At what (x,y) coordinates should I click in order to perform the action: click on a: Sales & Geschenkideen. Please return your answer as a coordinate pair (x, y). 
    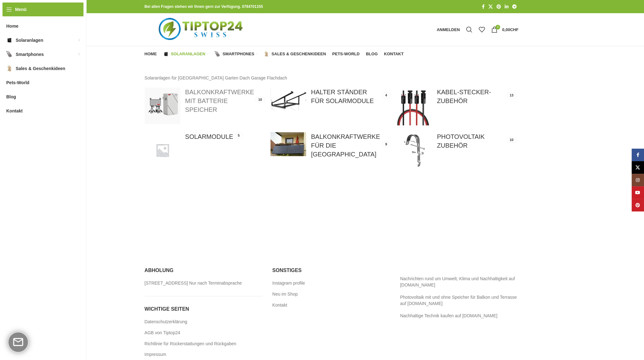
    Looking at the image, I should click on (294, 54).